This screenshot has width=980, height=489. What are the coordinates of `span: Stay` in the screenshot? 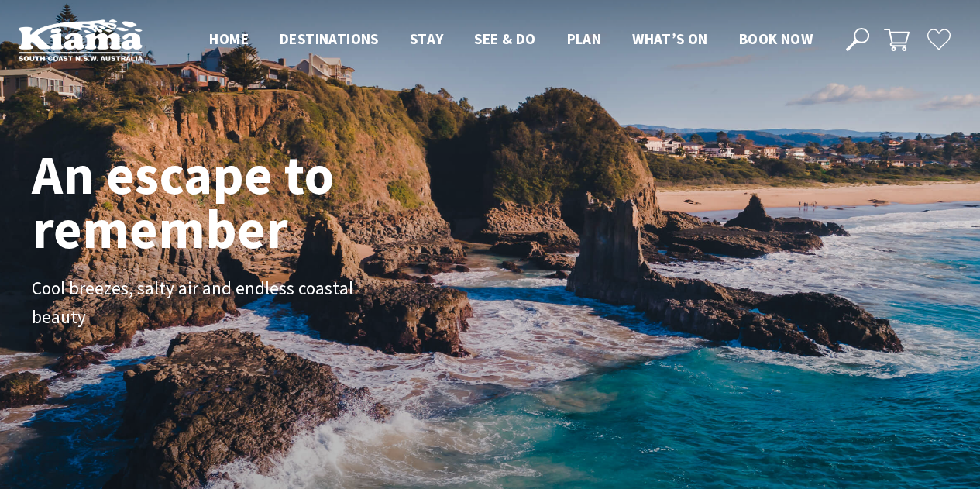 It's located at (427, 38).